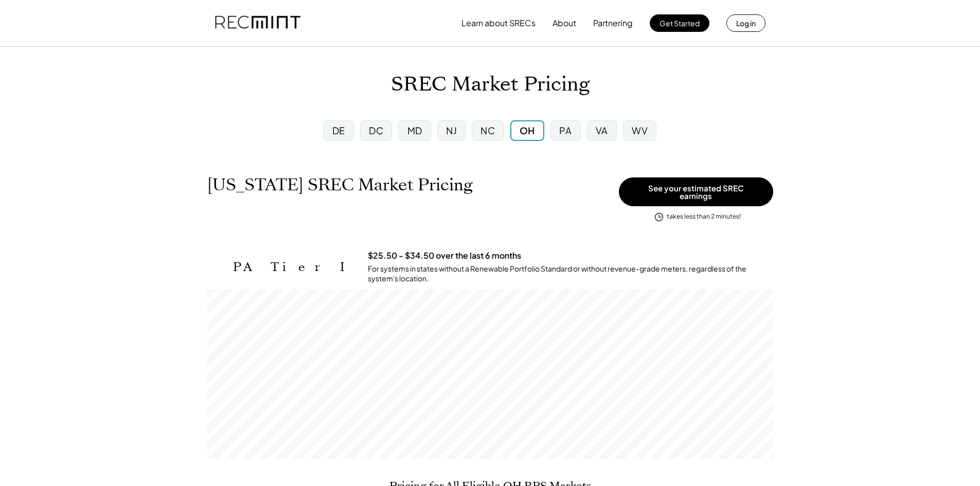 The width and height of the screenshot is (980, 486). I want to click on div: NJ, so click(451, 130).